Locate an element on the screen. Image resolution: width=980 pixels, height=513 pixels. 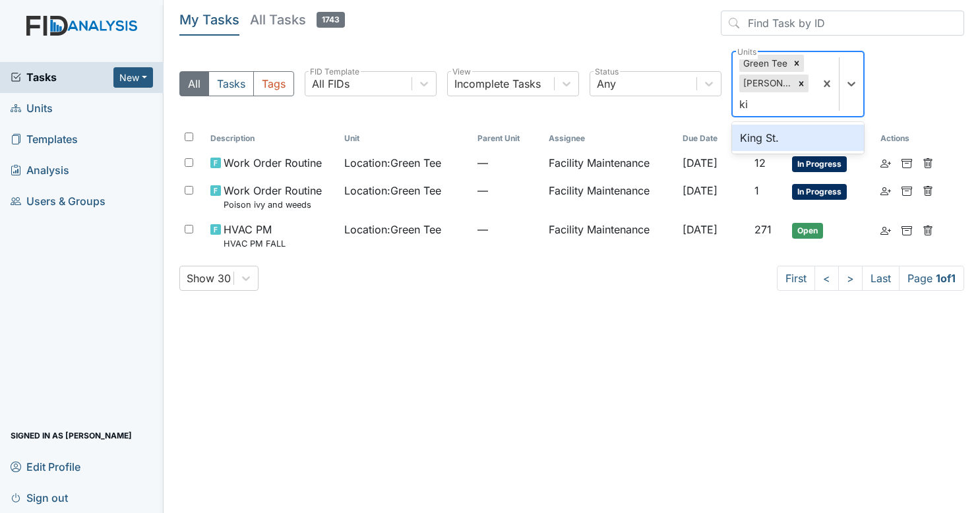
span: Tasks is located at coordinates (62, 77).